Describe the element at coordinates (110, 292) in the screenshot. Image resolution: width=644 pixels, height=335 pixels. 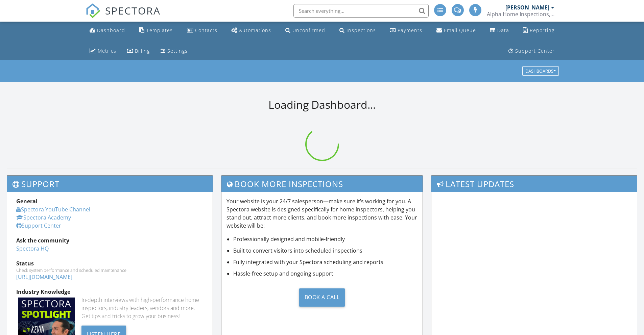
I see `div: Industry Knowledge` at that location.